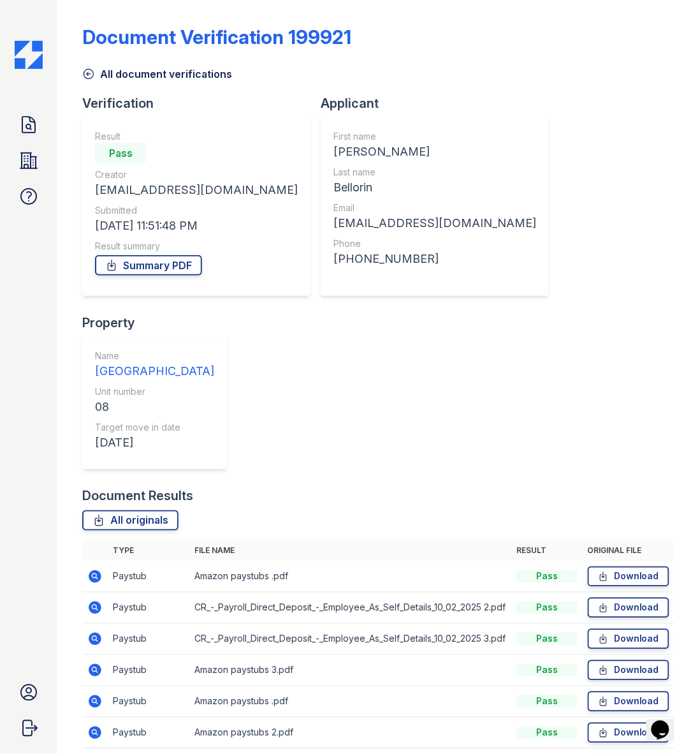 Image resolution: width=700 pixels, height=754 pixels. I want to click on div: Verification, so click(201, 103).